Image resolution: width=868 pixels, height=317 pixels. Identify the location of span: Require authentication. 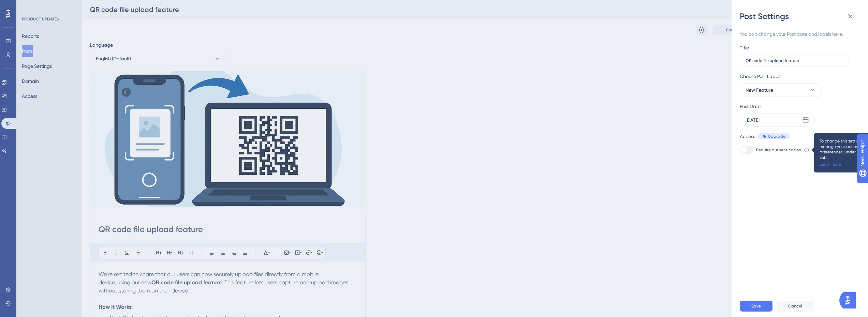
(779, 150).